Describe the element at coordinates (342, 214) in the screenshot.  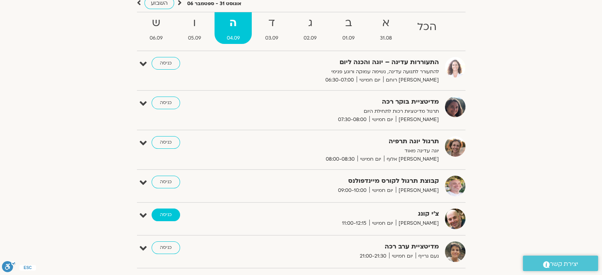
I see `strong: צ'י קונג` at that location.